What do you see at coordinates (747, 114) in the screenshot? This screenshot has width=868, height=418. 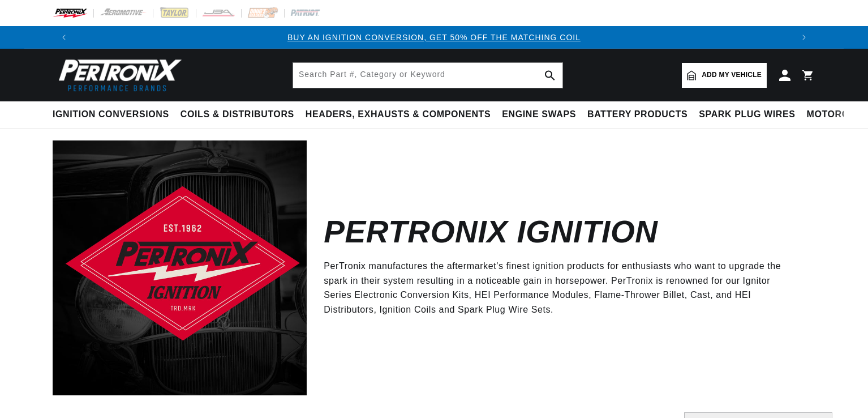 I see `summary: Spark Plug Wires` at bounding box center [747, 114].